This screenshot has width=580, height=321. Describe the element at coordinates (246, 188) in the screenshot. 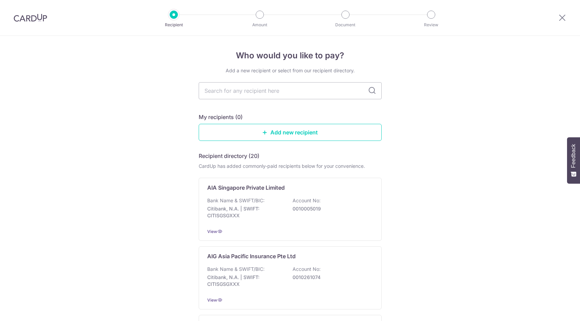

I see `p: AIA Singapore Private Limited` at that location.